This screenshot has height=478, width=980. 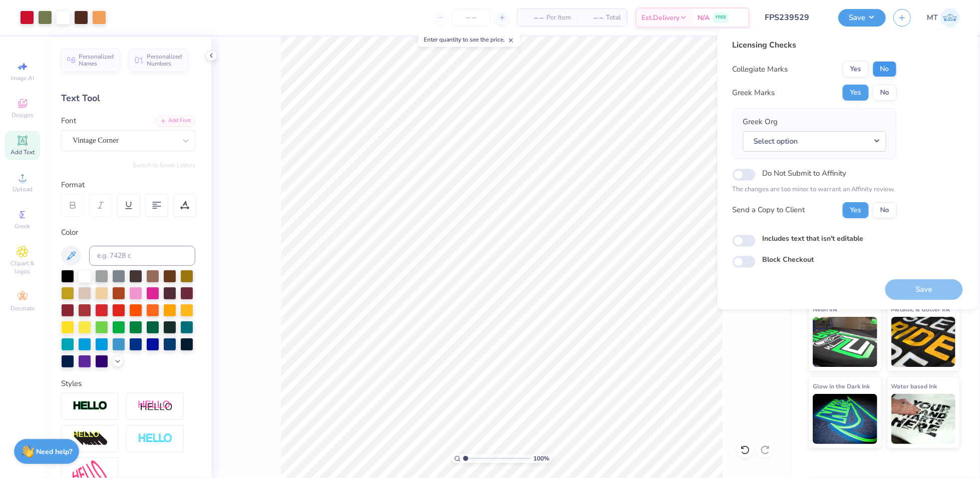 What do you see at coordinates (96, 60) in the screenshot?
I see `span: Personalized Names` at bounding box center [96, 60].